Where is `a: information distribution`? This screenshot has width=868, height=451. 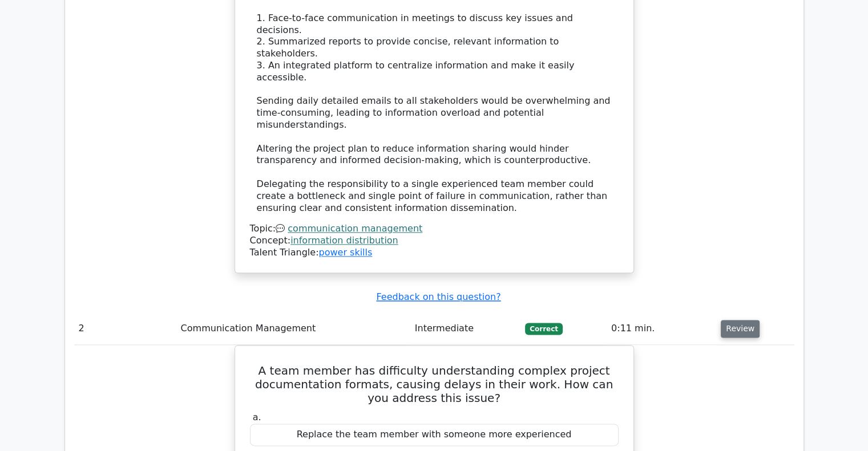 a: information distribution is located at coordinates (344, 240).